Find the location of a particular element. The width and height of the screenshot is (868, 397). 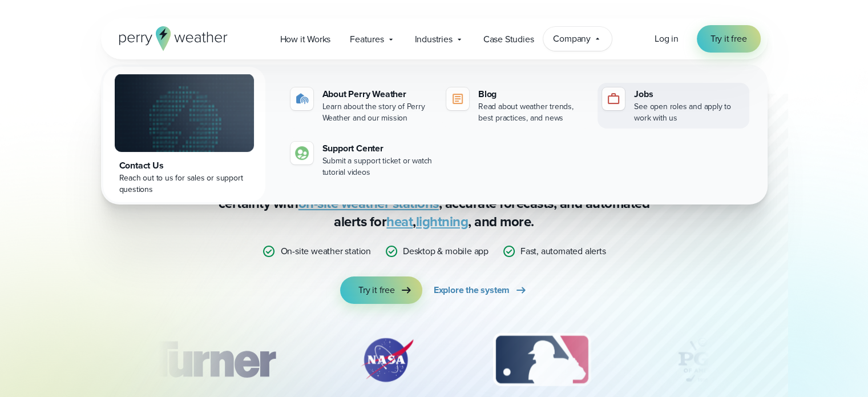

a: About Perry Weather Learn about the story of Perry Weather and our mission is located at coordinates (361, 106).